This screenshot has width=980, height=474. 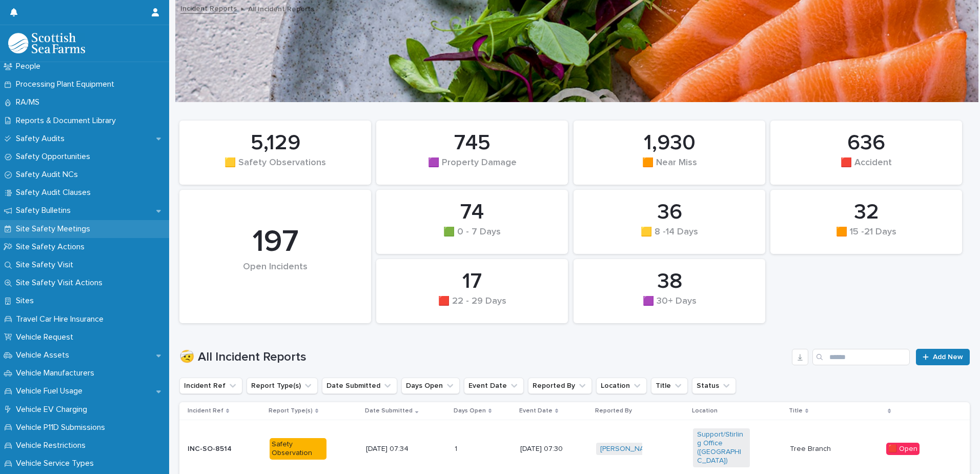 What do you see at coordinates (55, 192) in the screenshot?
I see `p: Safety Audit Clauses` at bounding box center [55, 192].